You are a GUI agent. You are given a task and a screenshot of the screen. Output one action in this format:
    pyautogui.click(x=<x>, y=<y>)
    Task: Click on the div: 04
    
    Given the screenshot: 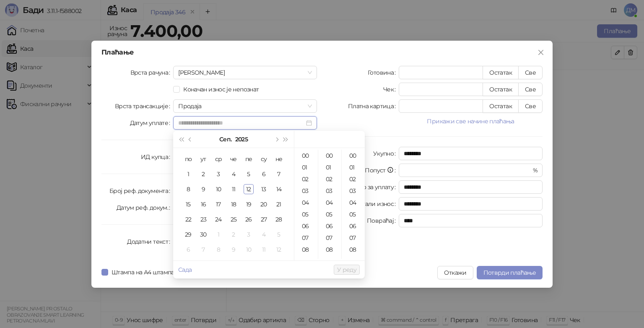 What is the action you would take?
    pyautogui.click(x=330, y=203)
    